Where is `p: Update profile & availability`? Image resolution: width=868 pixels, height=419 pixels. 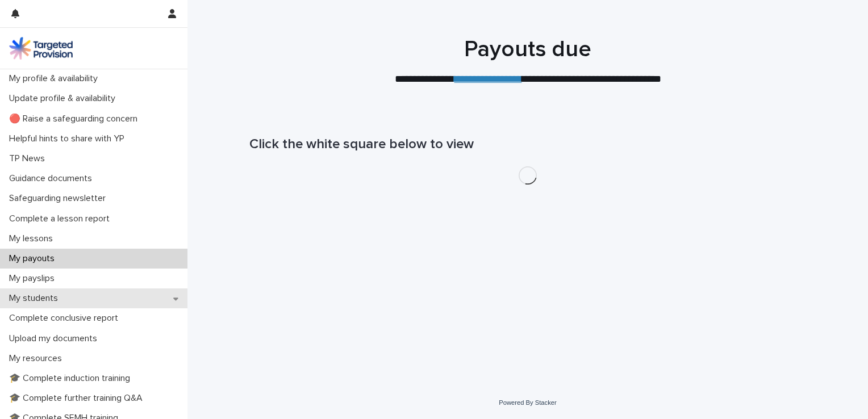 p: Update profile & availability is located at coordinates (64, 99).